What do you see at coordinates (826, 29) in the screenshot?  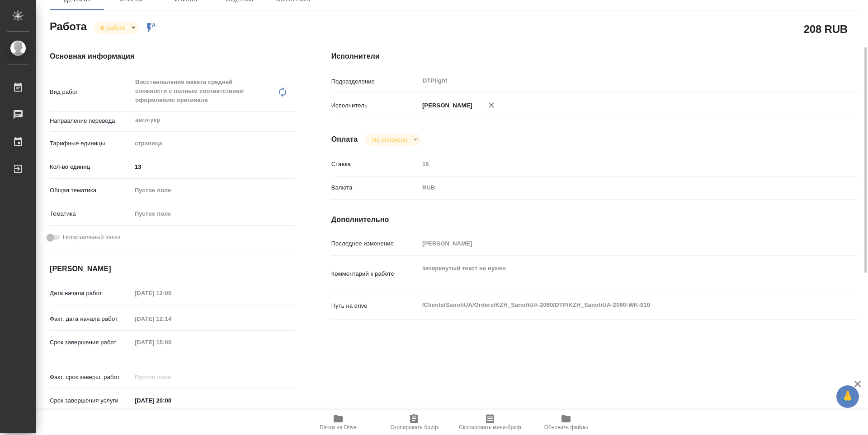 I see `h2: 208 RUB` at bounding box center [826, 29].